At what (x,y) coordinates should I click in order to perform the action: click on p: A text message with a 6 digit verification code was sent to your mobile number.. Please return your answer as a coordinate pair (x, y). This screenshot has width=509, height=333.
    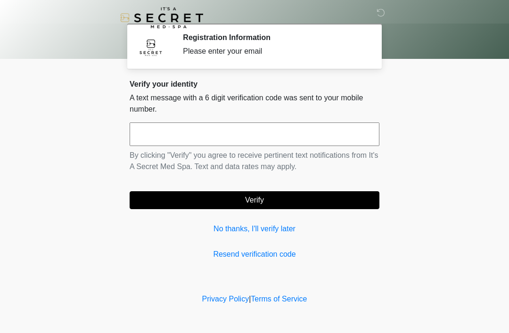
    Looking at the image, I should click on (254, 104).